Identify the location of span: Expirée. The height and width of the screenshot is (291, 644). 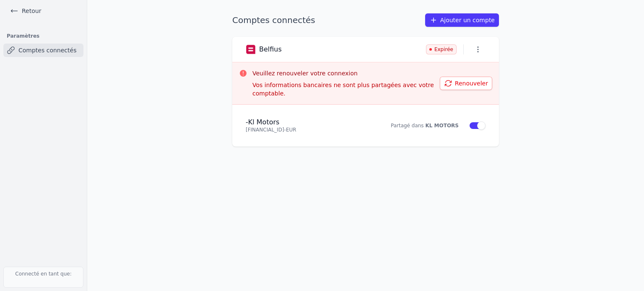
(441, 49).